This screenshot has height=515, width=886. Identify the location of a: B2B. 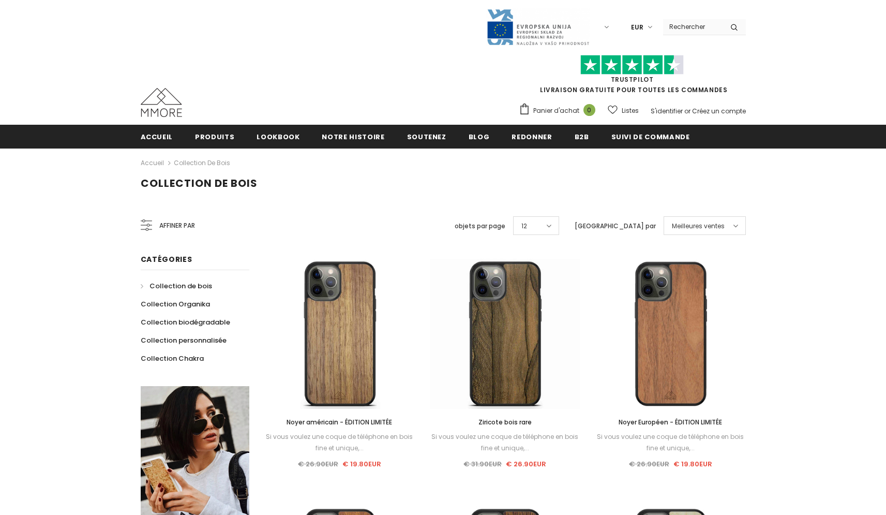
(582, 136).